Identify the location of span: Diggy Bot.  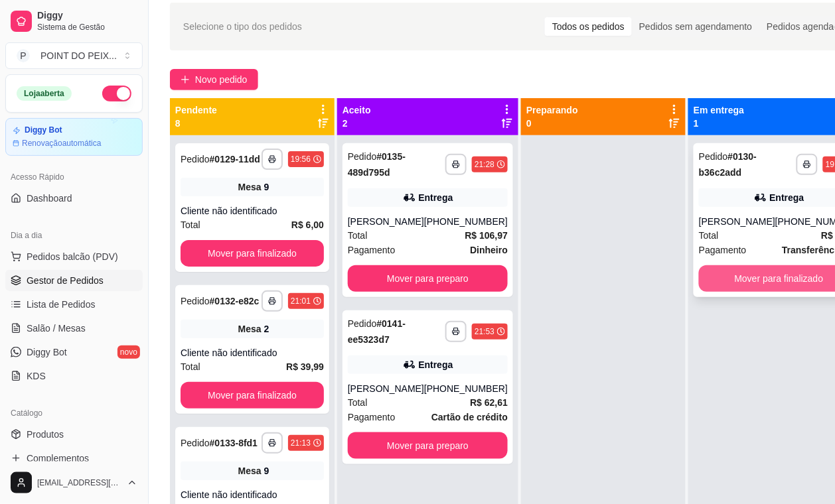
(47, 352).